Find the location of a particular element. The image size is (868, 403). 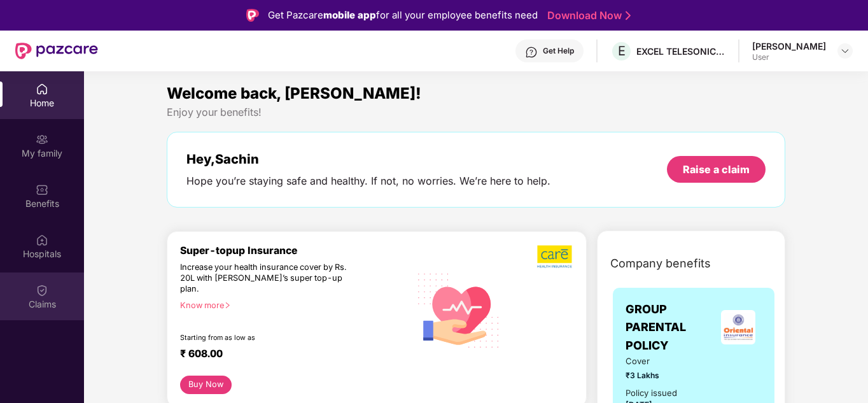

a: Download Now is located at coordinates (587, 16).